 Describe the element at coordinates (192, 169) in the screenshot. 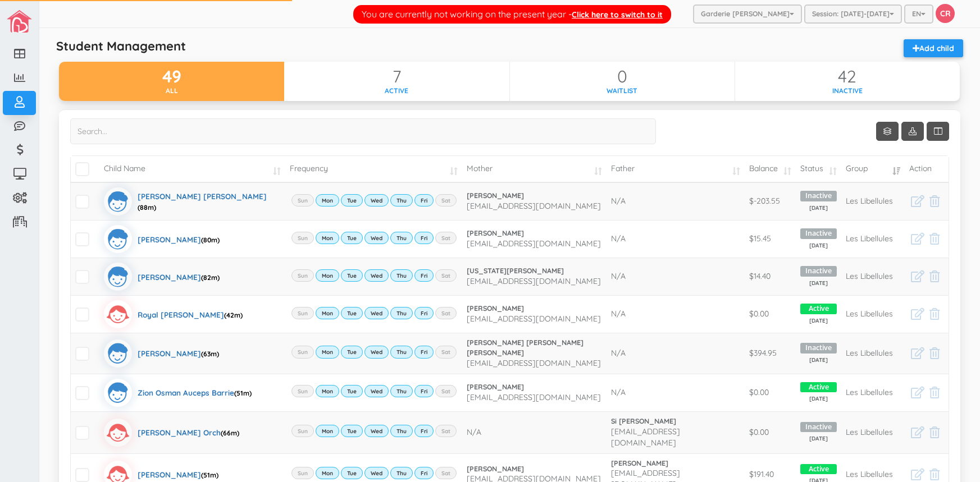

I see `td: Child Name: activate to sort column ascending` at that location.